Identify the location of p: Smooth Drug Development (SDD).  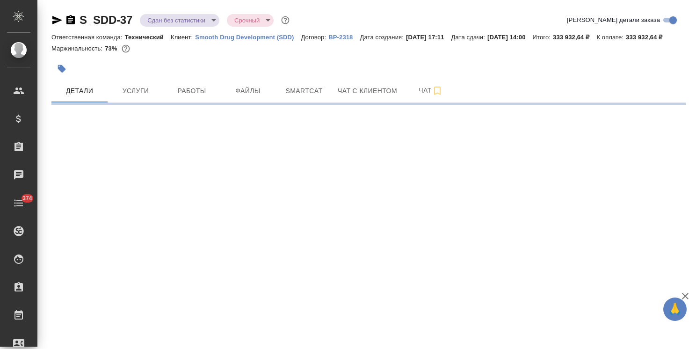
(248, 37).